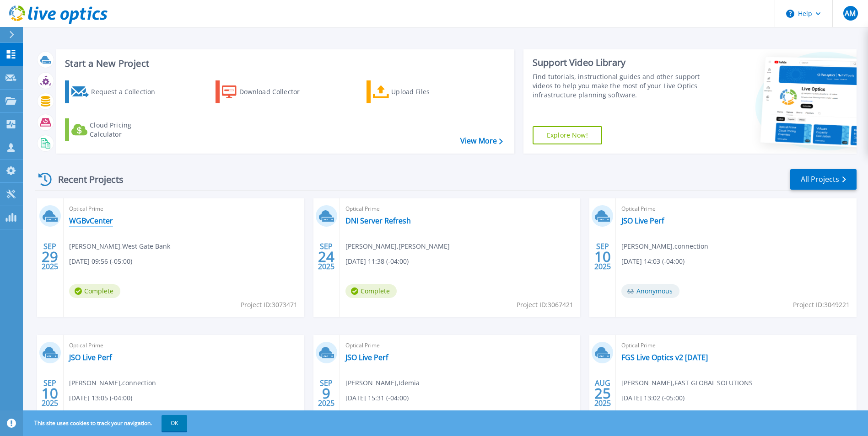 Image resolution: width=868 pixels, height=436 pixels. I want to click on a: WGBvCenter, so click(91, 221).